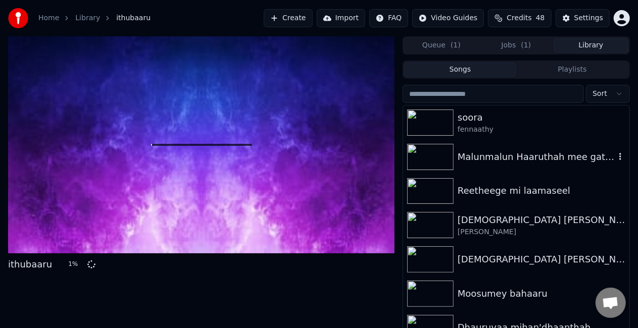 The image size is (638, 328). What do you see at coordinates (94, 18) in the screenshot?
I see `nav: breadcrumb` at bounding box center [94, 18].